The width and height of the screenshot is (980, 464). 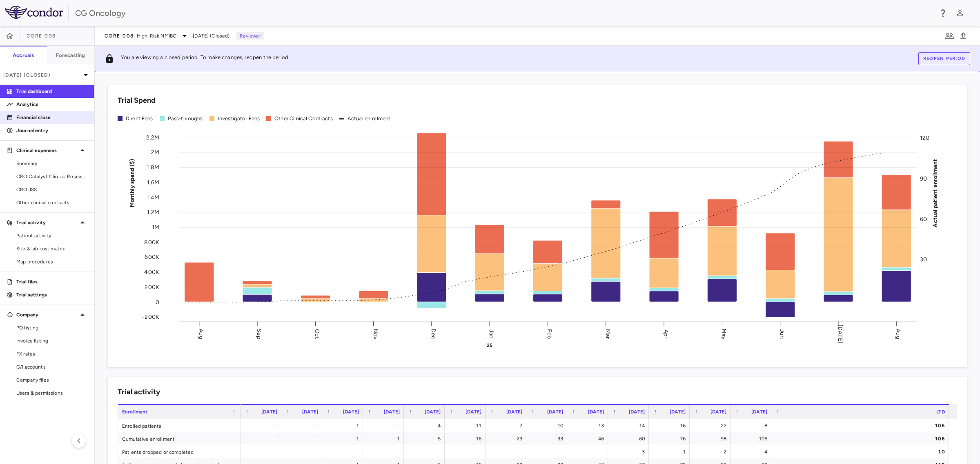 I want to click on div: 22, so click(x=712, y=426).